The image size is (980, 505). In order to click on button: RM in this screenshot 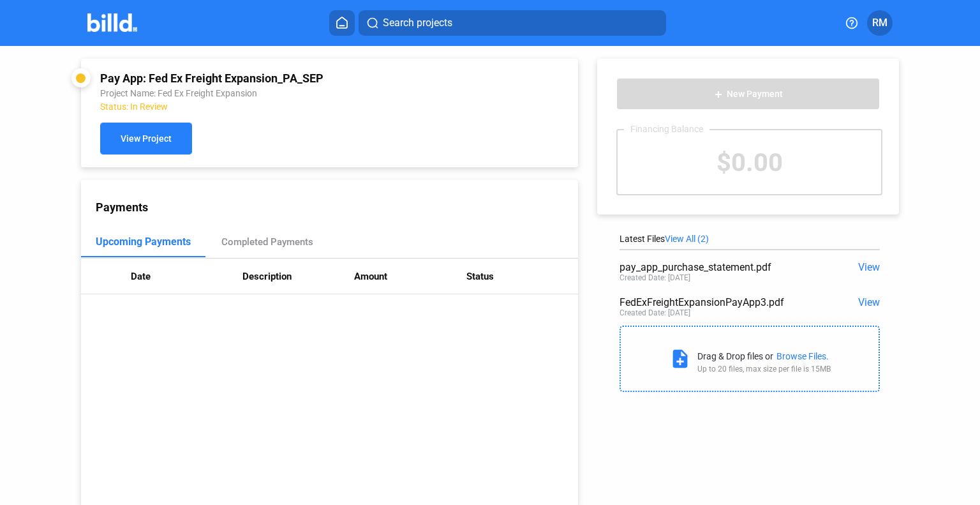, I will do `click(880, 23)`.